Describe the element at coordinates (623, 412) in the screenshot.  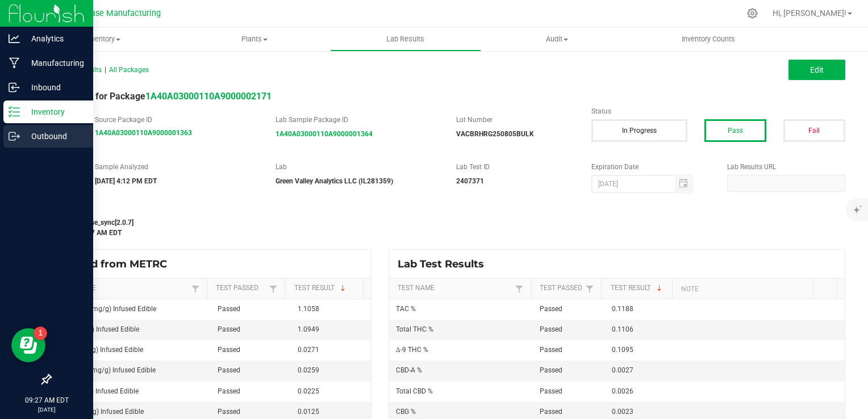
I see `span: 0.0023` at that location.